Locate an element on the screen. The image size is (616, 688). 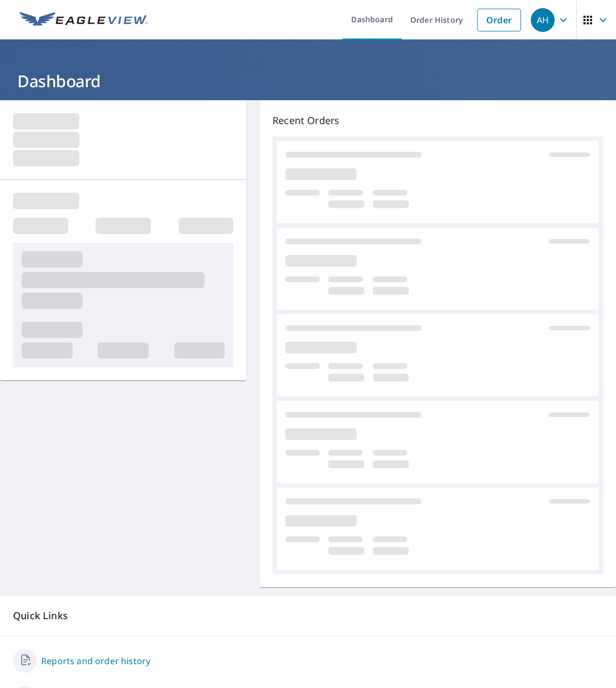
p: Quick Links is located at coordinates (308, 616).